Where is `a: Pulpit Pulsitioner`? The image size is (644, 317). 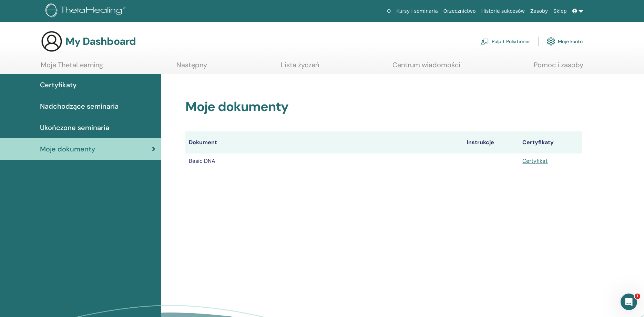
a: Pulpit Pulsitioner is located at coordinates (505, 41).